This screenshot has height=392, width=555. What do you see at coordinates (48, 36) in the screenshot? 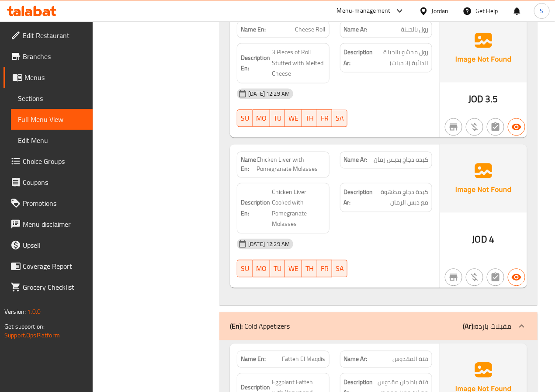
I see `a: Edit Restaurant` at bounding box center [48, 36].